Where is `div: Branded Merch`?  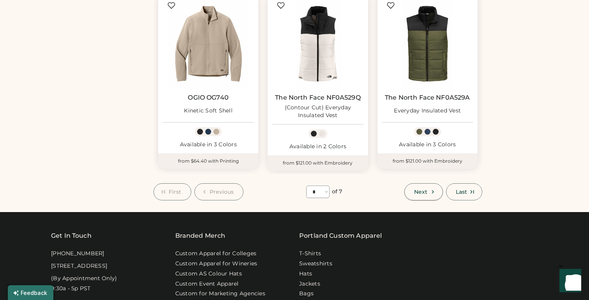 div: Branded Merch is located at coordinates (200, 236).